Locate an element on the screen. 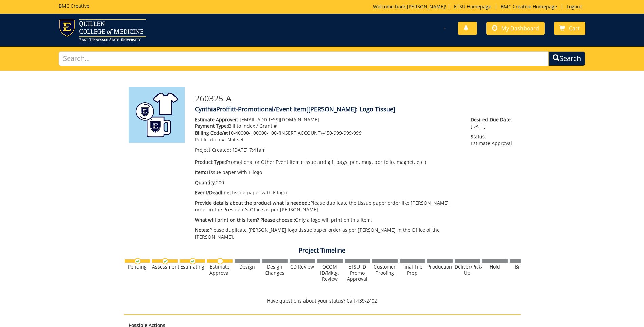 The height and width of the screenshot is (327, 644). span: Cart is located at coordinates (574, 28).